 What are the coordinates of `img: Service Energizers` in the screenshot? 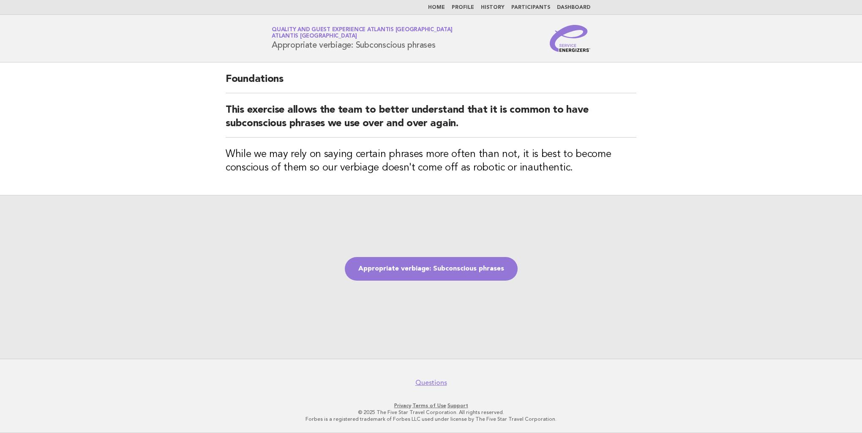 It's located at (570, 38).